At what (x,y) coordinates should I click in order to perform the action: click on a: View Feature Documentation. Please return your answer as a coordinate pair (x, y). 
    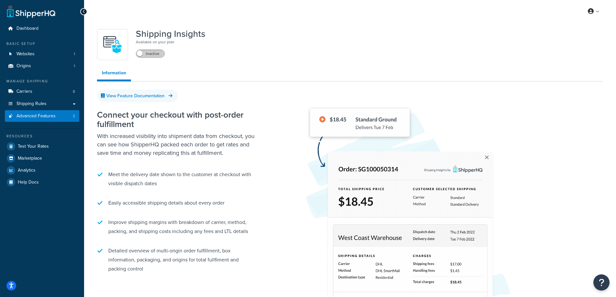
    Looking at the image, I should click on (138, 96).